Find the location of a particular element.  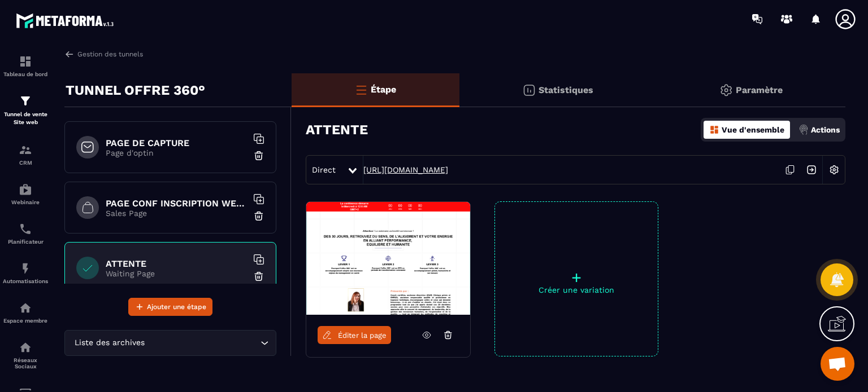

p: Automatisations is located at coordinates (26, 281).